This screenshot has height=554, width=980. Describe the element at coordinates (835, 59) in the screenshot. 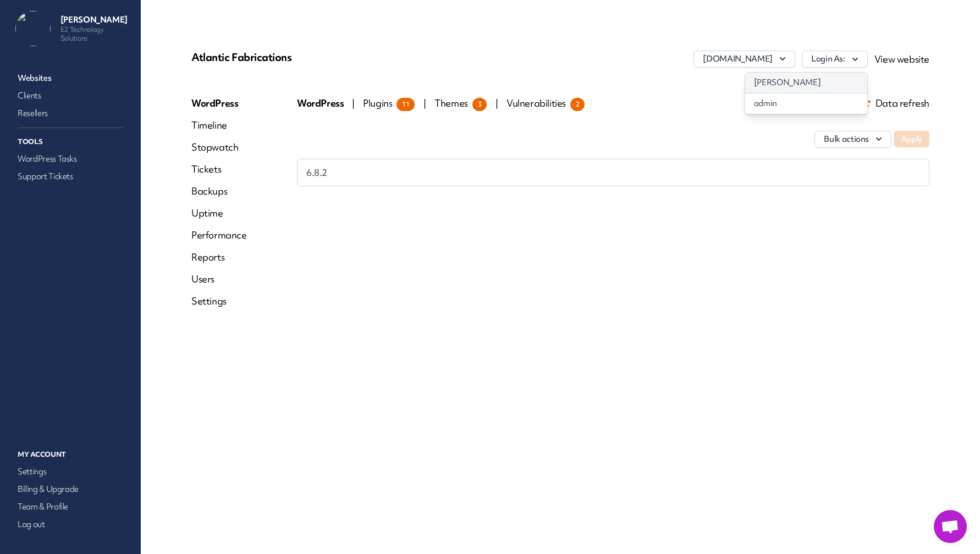

I see `button: Login As:` at that location.